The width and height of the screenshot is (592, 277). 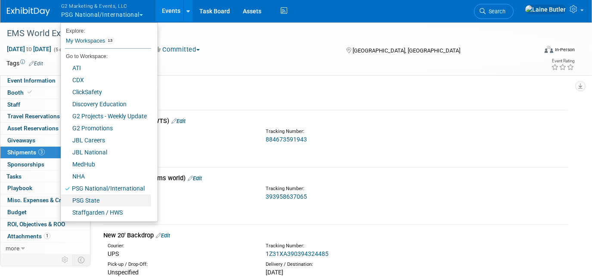 I want to click on div: In-Person, so click(x=565, y=50).